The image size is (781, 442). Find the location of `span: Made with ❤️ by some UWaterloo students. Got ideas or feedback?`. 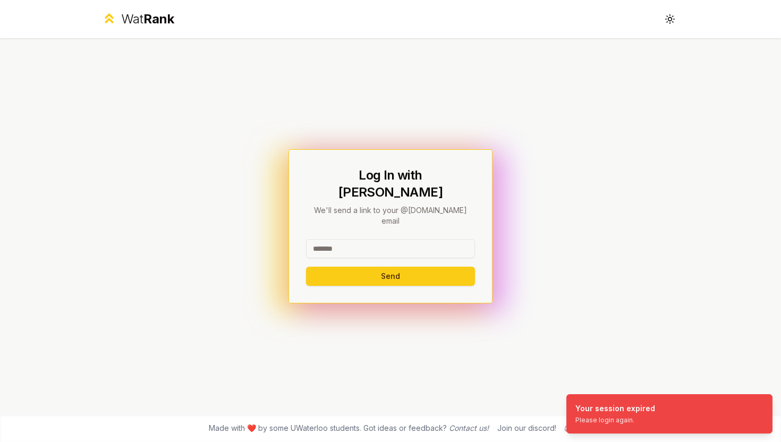

span: Made with ❤️ by some UWaterloo students. Got ideas or feedback? is located at coordinates (349, 428).